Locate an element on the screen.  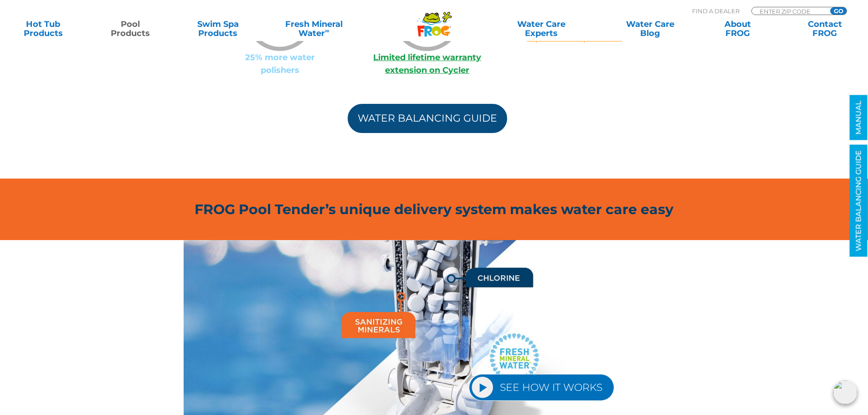
a: Swim SpaProducts is located at coordinates (217, 28).